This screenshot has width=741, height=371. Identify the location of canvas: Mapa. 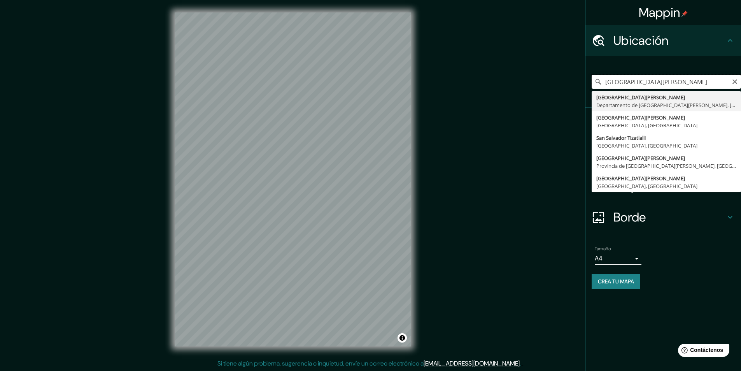
(293, 179).